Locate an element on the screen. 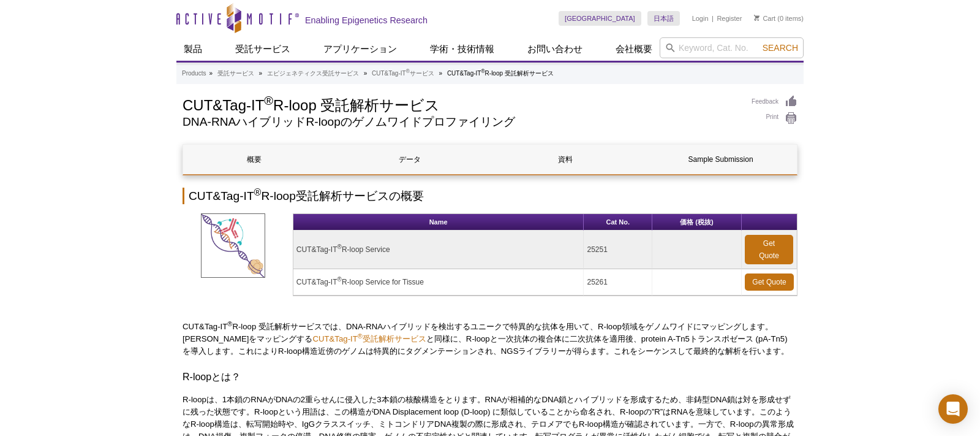 This screenshot has width=980, height=436. h2: CUT&Tag-IT R-loop受託解析サービスの概要 is located at coordinates (490, 195).